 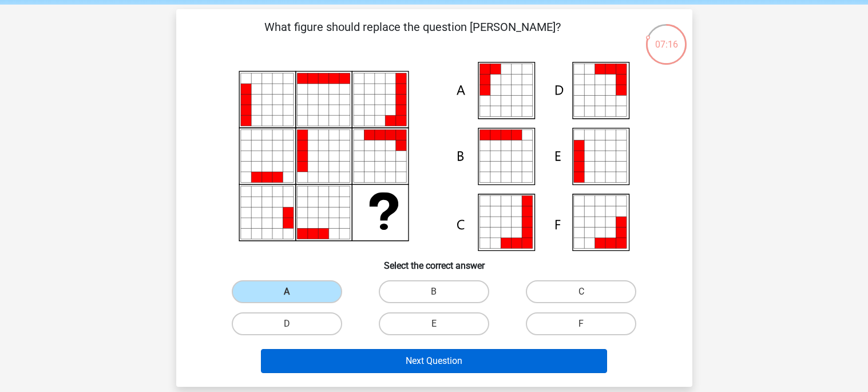 What do you see at coordinates (666, 37) in the screenshot?
I see `div: 07:16` at bounding box center [666, 37].